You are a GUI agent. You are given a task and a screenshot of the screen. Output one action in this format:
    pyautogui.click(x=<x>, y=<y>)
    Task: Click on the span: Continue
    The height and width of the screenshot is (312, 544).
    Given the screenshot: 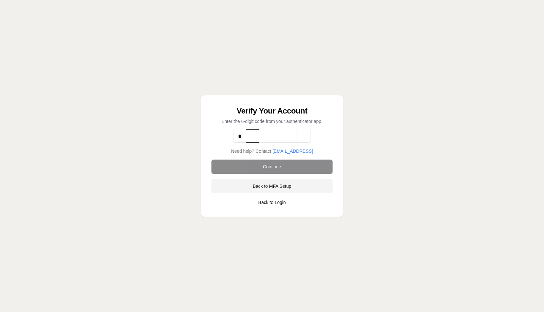 What is the action you would take?
    pyautogui.click(x=272, y=166)
    